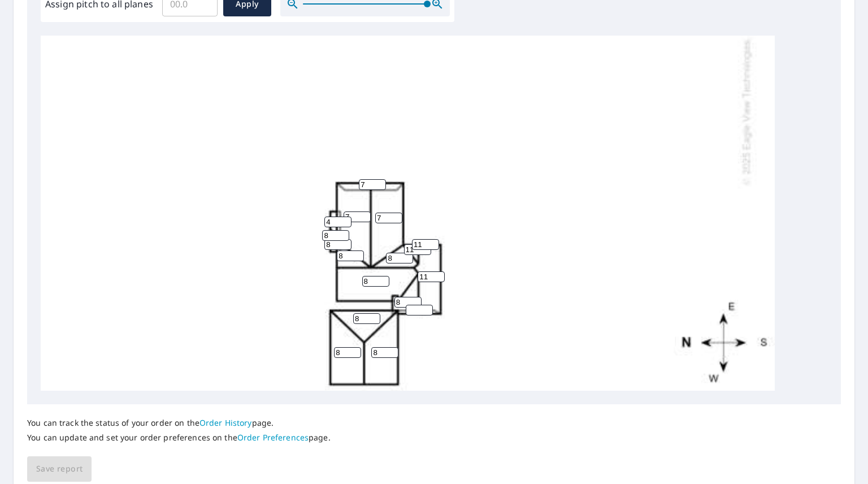  Describe the element at coordinates (179, 437) in the screenshot. I see `p: You can update and set your order preferences on the page.` at that location.